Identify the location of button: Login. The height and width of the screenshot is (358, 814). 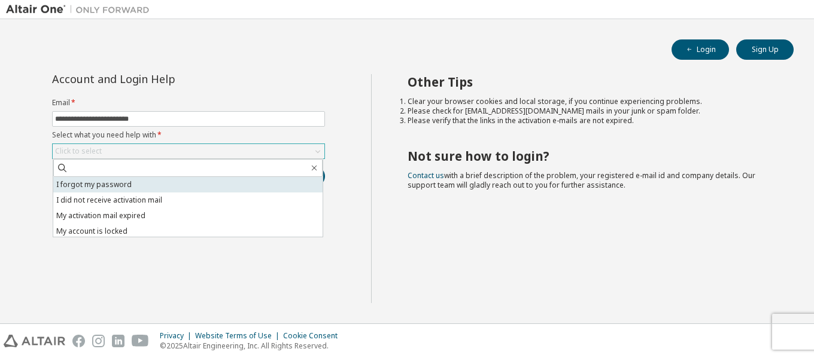
(700, 50).